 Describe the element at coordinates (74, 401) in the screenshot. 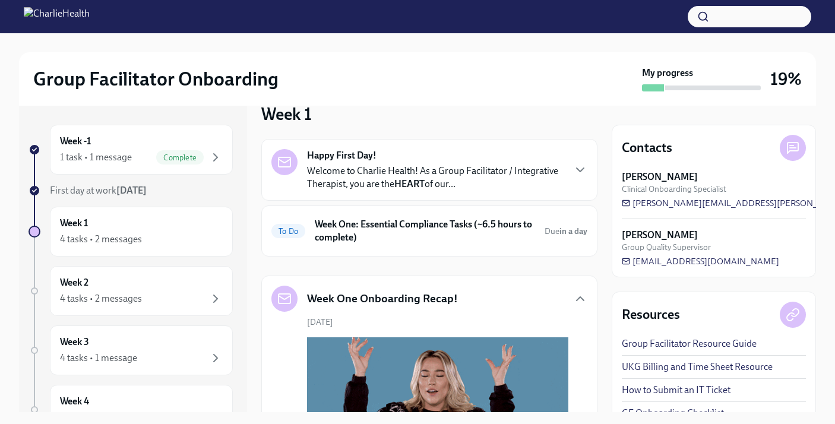

I see `h6: Week 4` at that location.